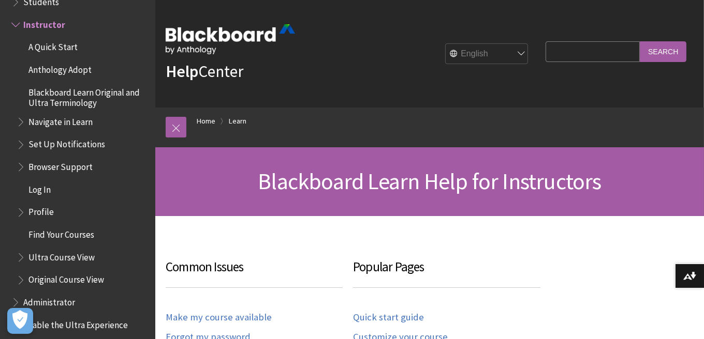 The height and width of the screenshot is (339, 704). I want to click on span: Blackboard Learn Help for Instructors, so click(429, 181).